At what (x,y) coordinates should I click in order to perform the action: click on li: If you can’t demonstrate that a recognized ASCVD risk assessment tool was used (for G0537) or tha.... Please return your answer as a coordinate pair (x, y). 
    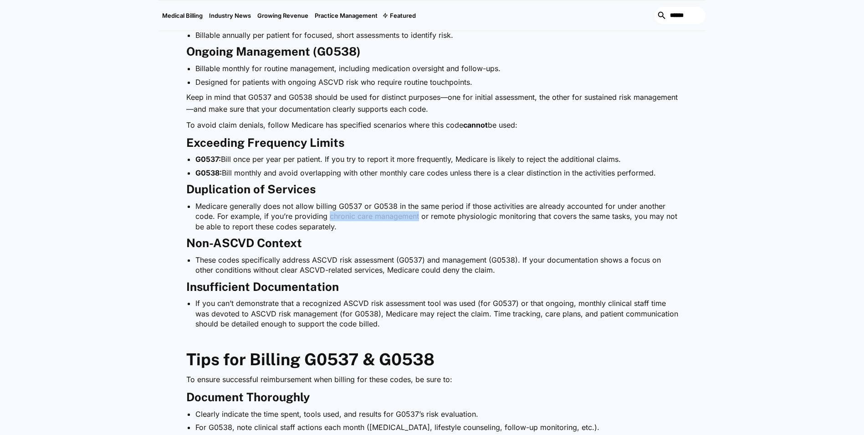
    Looking at the image, I should click on (437, 313).